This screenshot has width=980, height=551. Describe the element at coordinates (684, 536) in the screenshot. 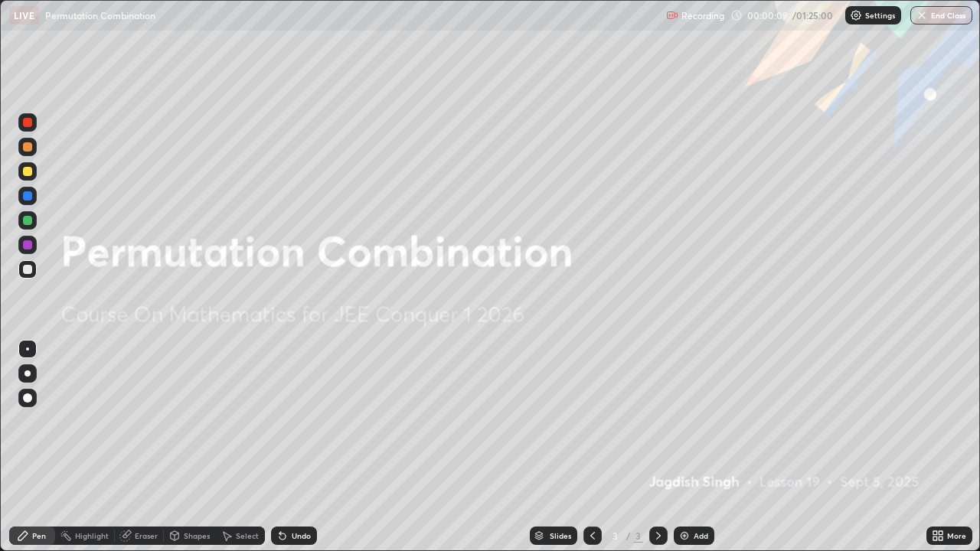

I see `img: add-slide-button` at that location.